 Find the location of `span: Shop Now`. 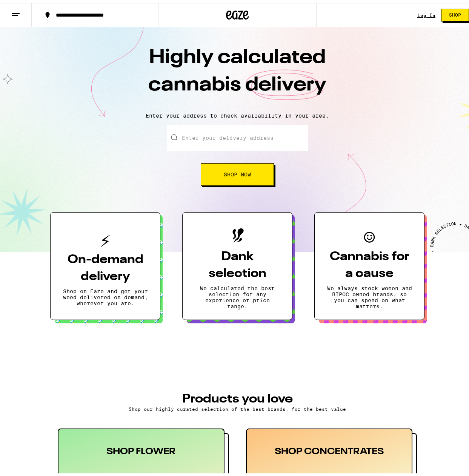

span: Shop Now is located at coordinates (237, 172).